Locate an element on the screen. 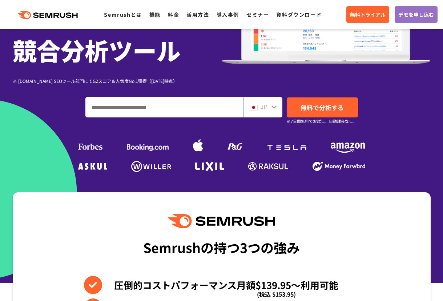  img: Semrush is located at coordinates (222, 221).